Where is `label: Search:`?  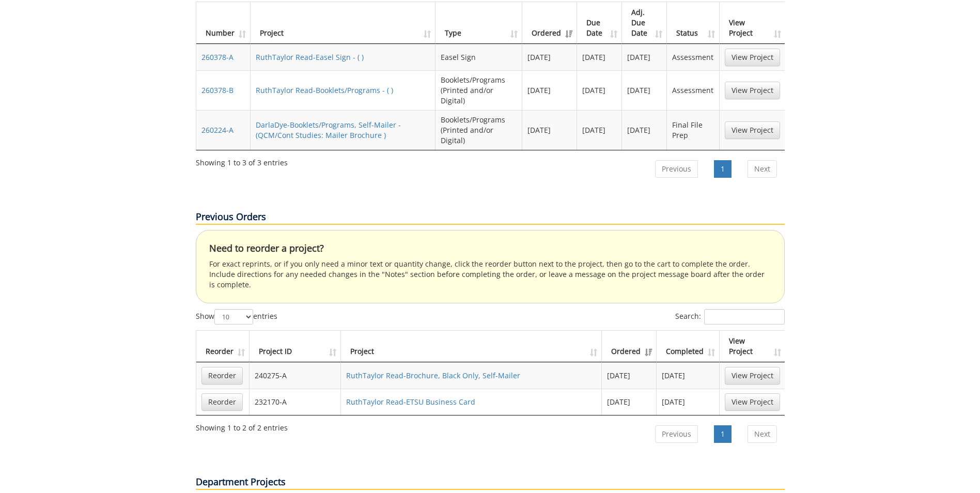
label: Search: is located at coordinates (730, 317).